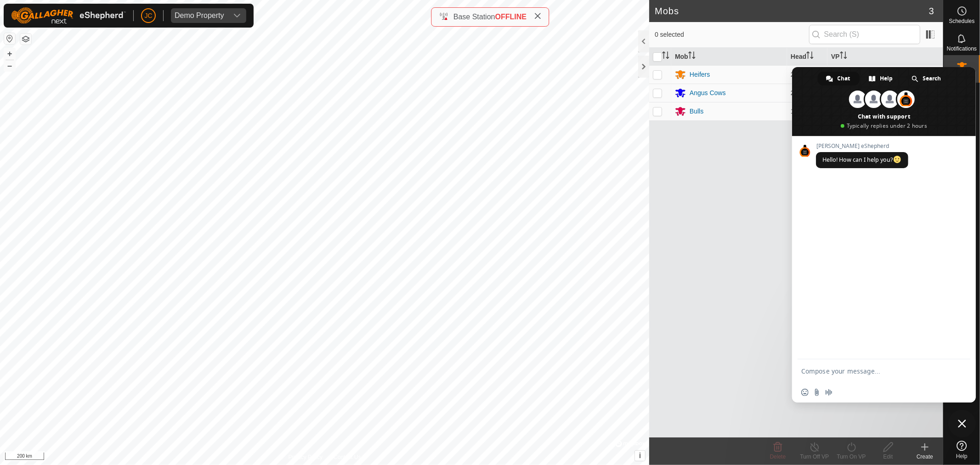 This screenshot has height=465, width=980. What do you see at coordinates (640, 455) in the screenshot?
I see `button: i` at bounding box center [640, 455].